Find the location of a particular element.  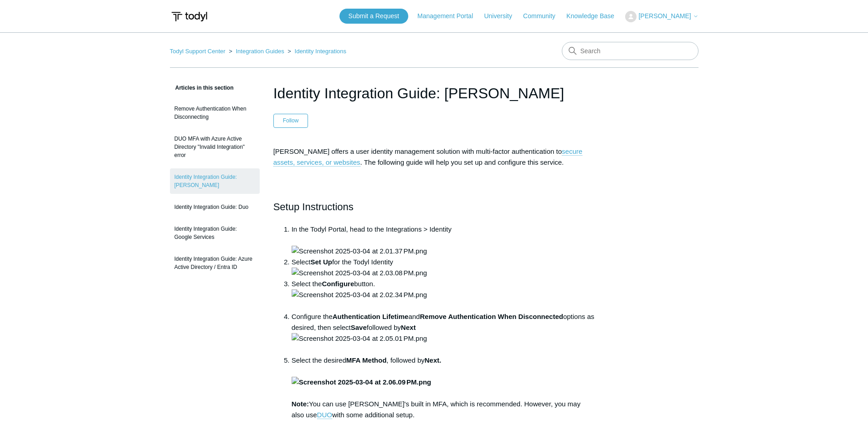

img: Screenshot 2025-03-04 at 2.02.34 PM.png is located at coordinates (359, 295).